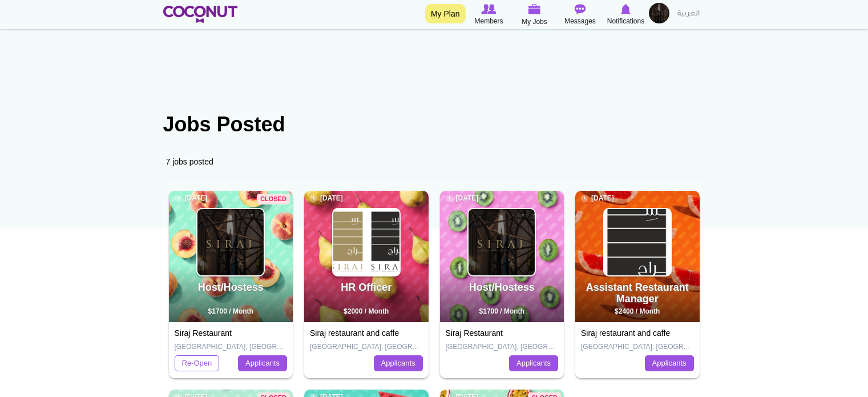 This screenshot has height=397, width=868. What do you see at coordinates (581, 15) in the screenshot?
I see `a: Messages Messages` at bounding box center [581, 15].